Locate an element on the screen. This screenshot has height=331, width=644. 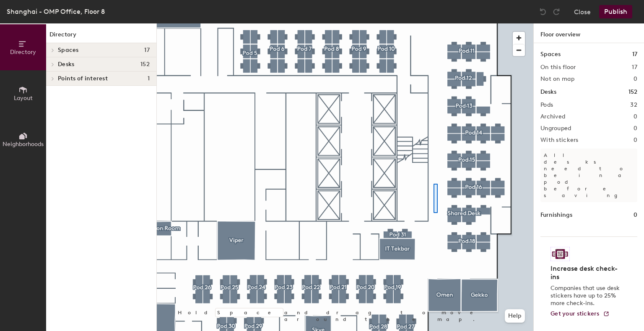
h1: 17 is located at coordinates (635, 54).